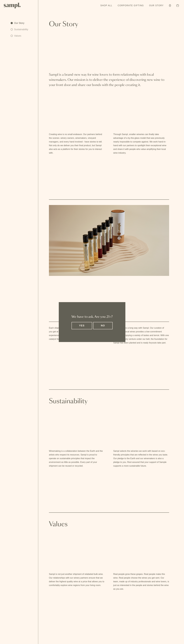 The height and width of the screenshot is (644, 184). Describe the element at coordinates (131, 6) in the screenshot. I see `a: Corporate Gifting` at that location.